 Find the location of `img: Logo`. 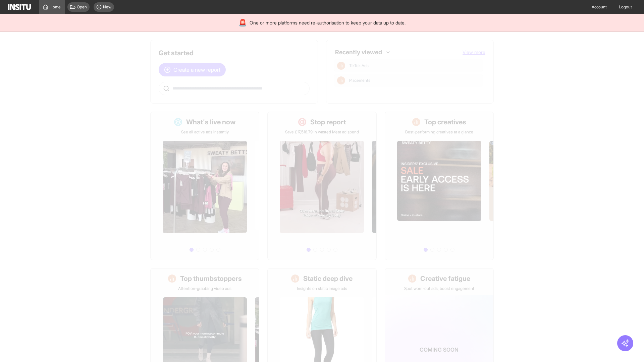

img: Logo is located at coordinates (20, 7).